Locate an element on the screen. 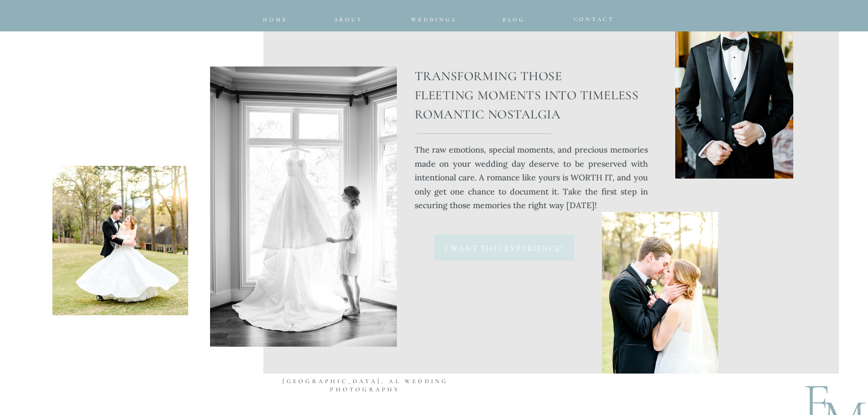  p: I want this experience! is located at coordinates (503, 246).